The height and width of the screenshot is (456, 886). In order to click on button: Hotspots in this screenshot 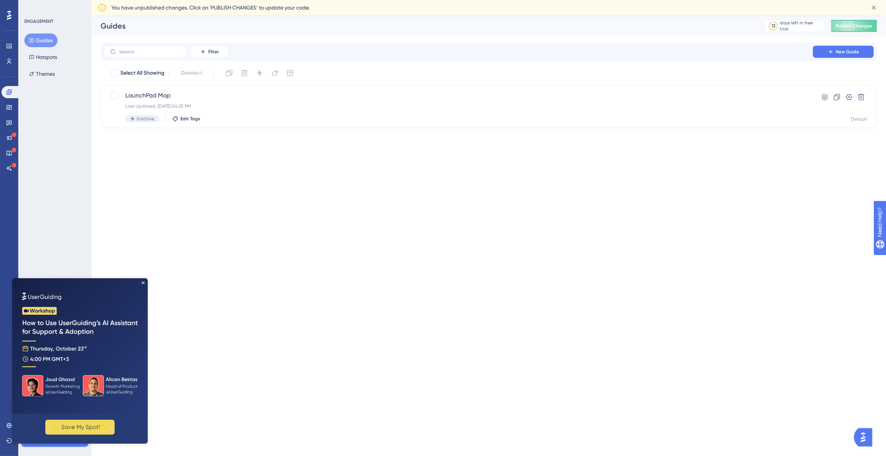, I will do `click(43, 57)`.